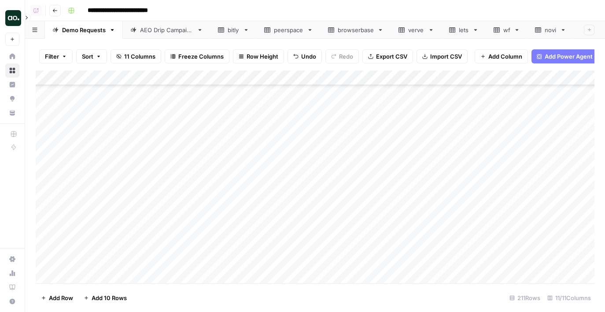  Describe the element at coordinates (84, 30) in the screenshot. I see `a: Demo Requests` at that location.